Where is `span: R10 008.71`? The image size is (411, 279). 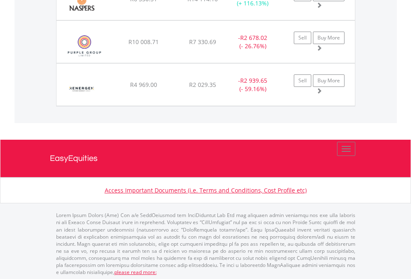
span: R10 008.71 is located at coordinates (143, 42).